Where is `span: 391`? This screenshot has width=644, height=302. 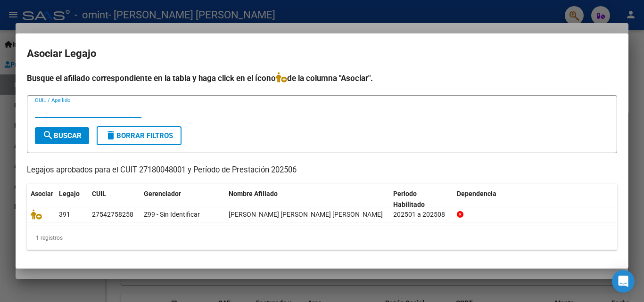 span: 391 is located at coordinates (65, 214).